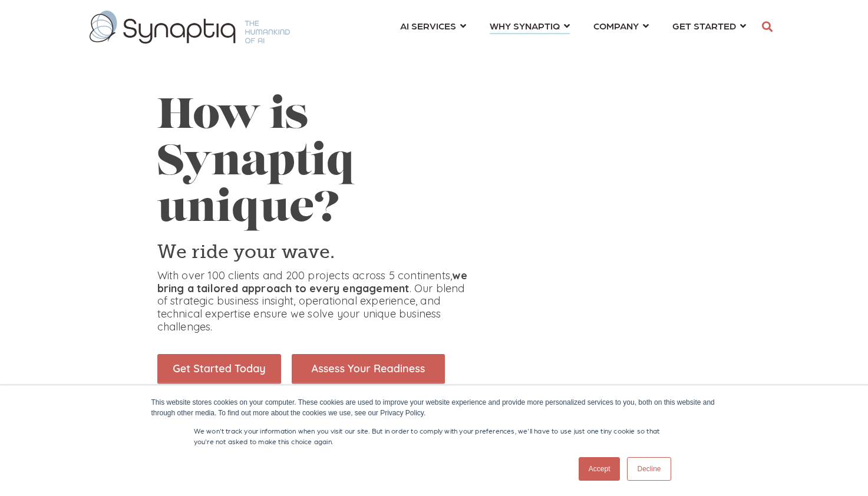 This screenshot has width=868, height=496. Describe the element at coordinates (599, 469) in the screenshot. I see `a: Accept` at that location.